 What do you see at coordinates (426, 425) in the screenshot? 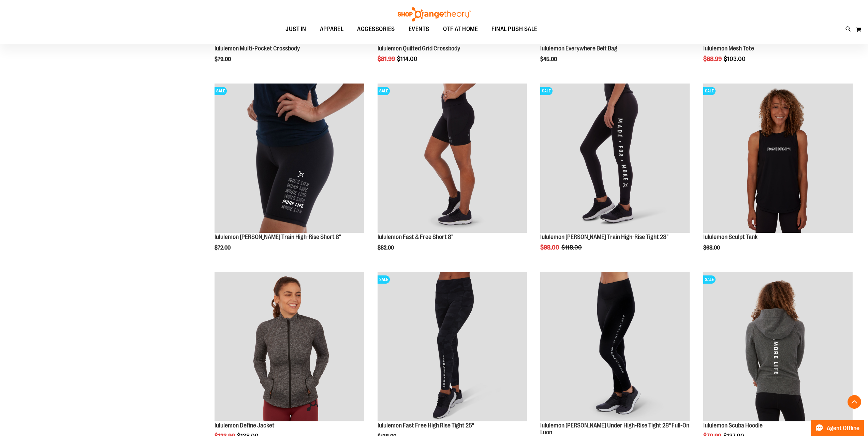
I see `a: lululemon Fast Free High Rise Tight 25"` at bounding box center [426, 425].